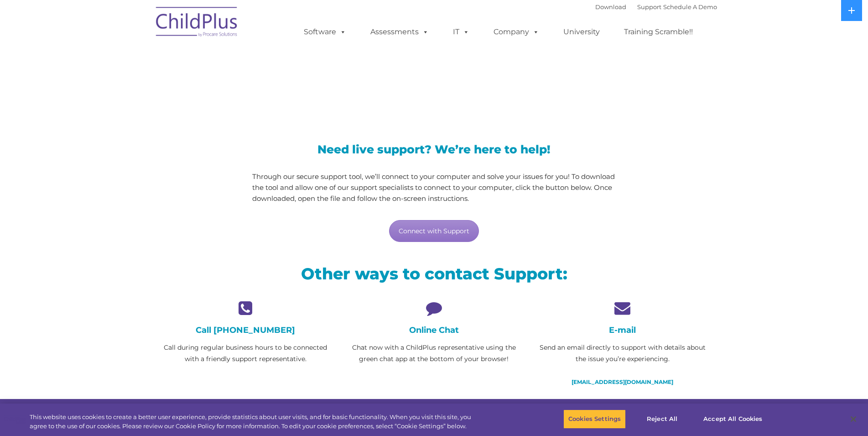 Image resolution: width=868 pixels, height=436 pixels. Describe the element at coordinates (733, 419) in the screenshot. I see `button: Accept All Cookies` at that location.